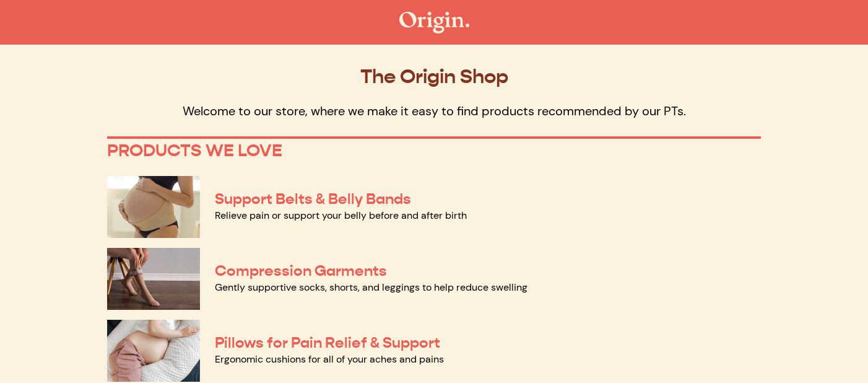 Image resolution: width=868 pixels, height=383 pixels. What do you see at coordinates (434, 76) in the screenshot?
I see `p: The Origin Shop` at bounding box center [434, 76].